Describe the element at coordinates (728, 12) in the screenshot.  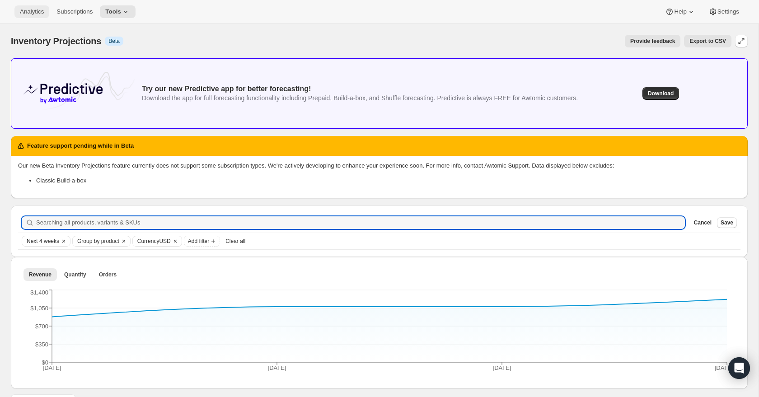
I see `span: Settings` at that location.